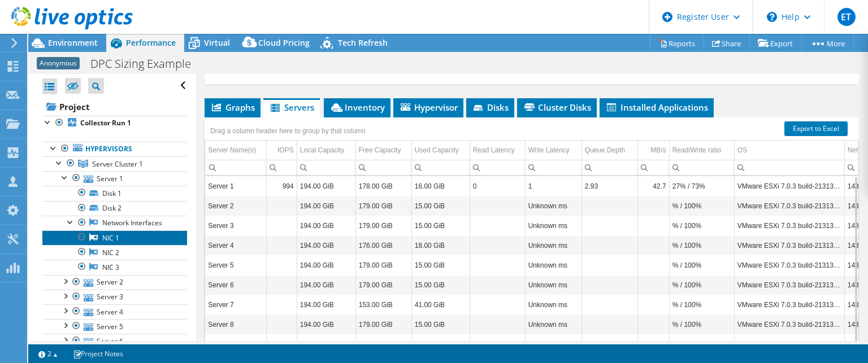 This screenshot has height=363, width=868. I want to click on td: Column Server Name(s), Value Server 6, so click(236, 284).